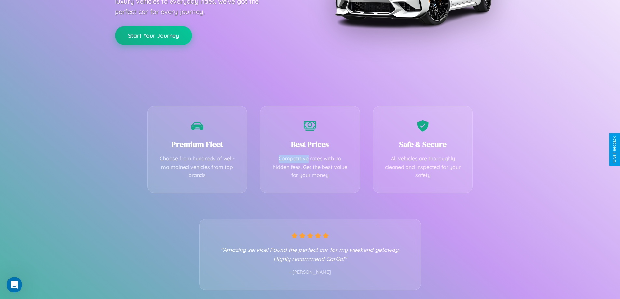 Image resolution: width=620 pixels, height=299 pixels. What do you see at coordinates (615, 149) in the screenshot?
I see `div: Give Feedback` at bounding box center [615, 149].